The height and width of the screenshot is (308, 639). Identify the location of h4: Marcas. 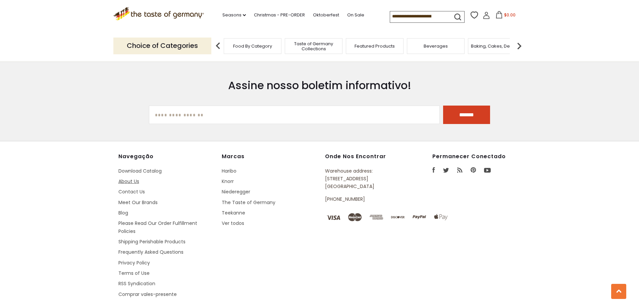
(270, 157).